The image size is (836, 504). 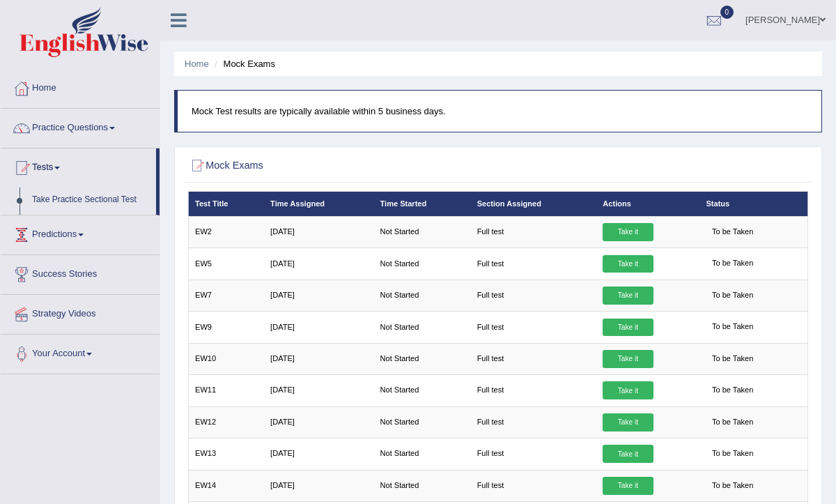 I want to click on p: Mock Test results are typically available within 5 business days., so click(x=500, y=111).